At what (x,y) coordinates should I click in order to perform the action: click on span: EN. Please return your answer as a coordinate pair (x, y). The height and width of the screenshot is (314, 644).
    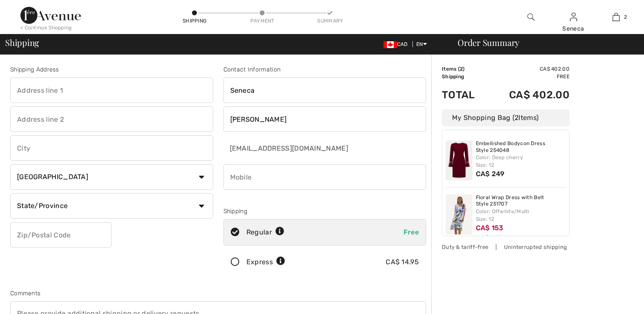
    Looking at the image, I should click on (421, 44).